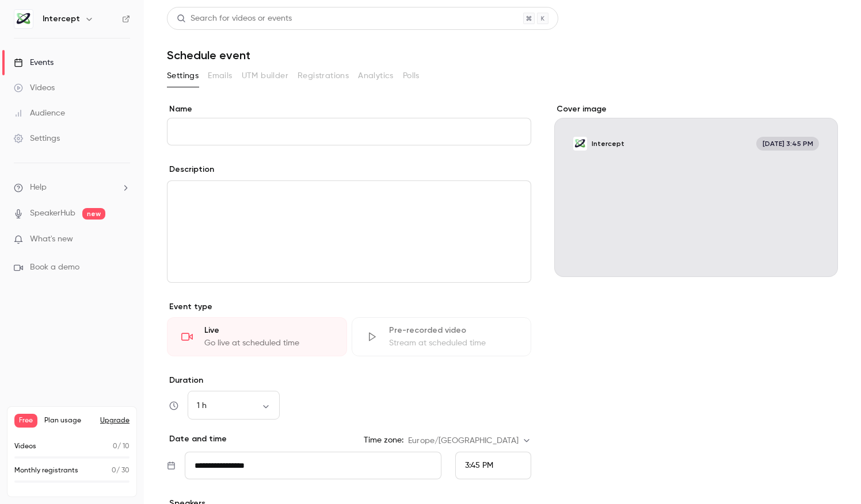  Describe the element at coordinates (25, 447) in the screenshot. I see `p: Videos` at that location.